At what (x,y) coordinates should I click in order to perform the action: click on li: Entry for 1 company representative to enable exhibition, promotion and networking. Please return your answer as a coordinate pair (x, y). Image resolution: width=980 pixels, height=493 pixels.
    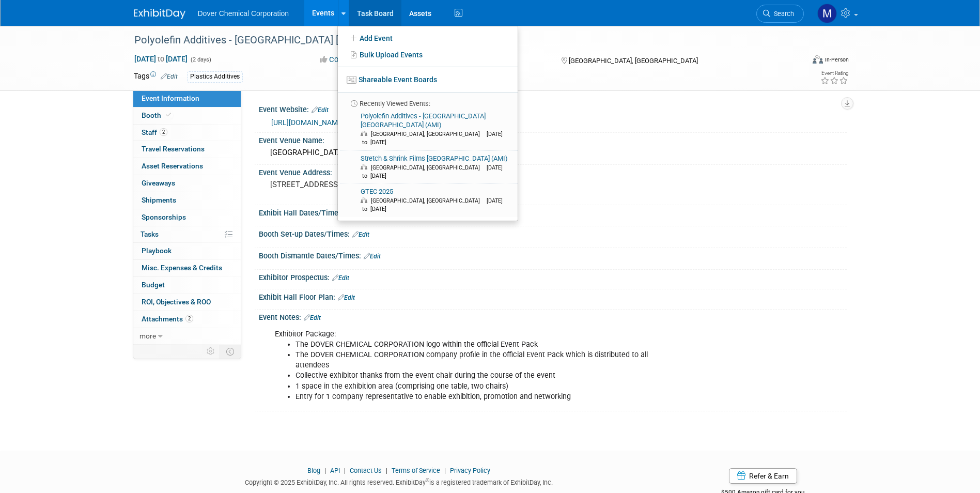
    Looking at the image, I should click on (511, 397).